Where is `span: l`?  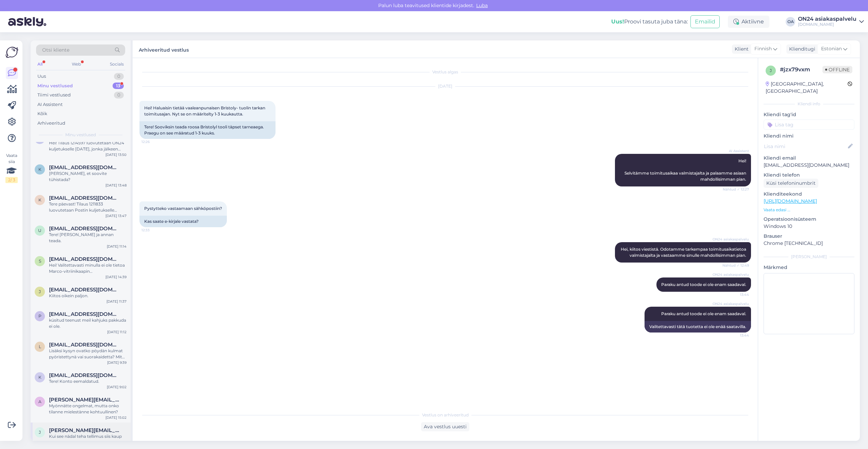 span: l is located at coordinates (40, 346).